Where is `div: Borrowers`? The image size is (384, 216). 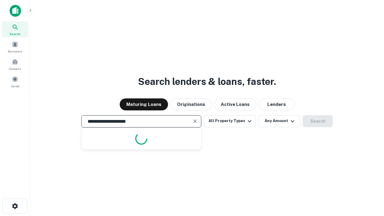 div: Borrowers is located at coordinates (15, 47).